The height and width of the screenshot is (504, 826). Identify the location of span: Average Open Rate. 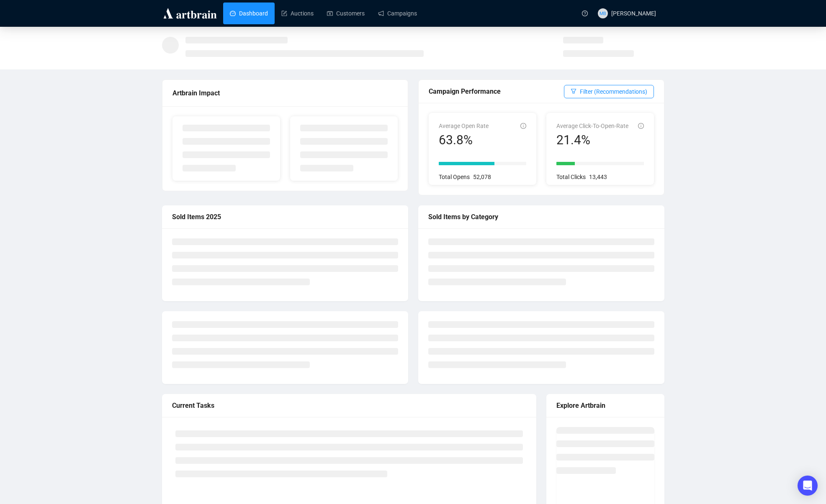
(464, 126).